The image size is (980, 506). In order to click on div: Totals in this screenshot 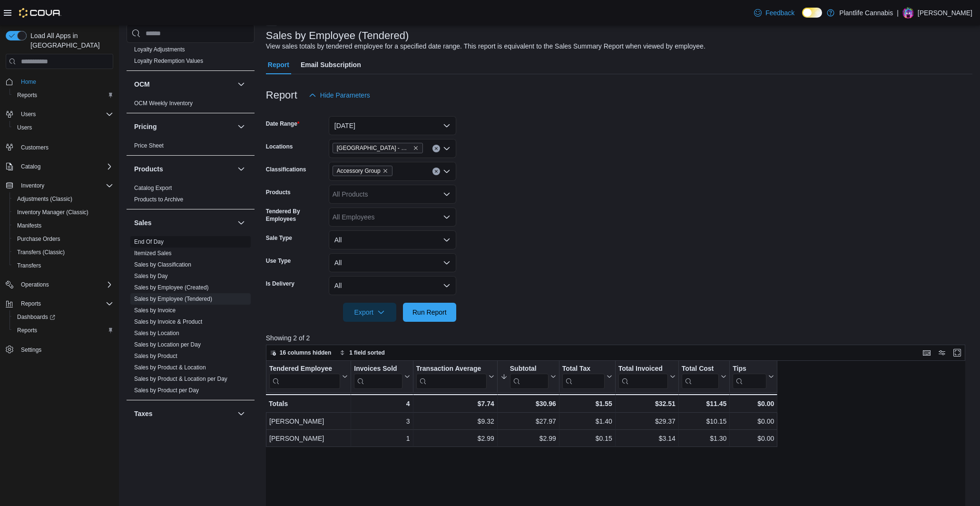, I will do `click(308, 404)`.